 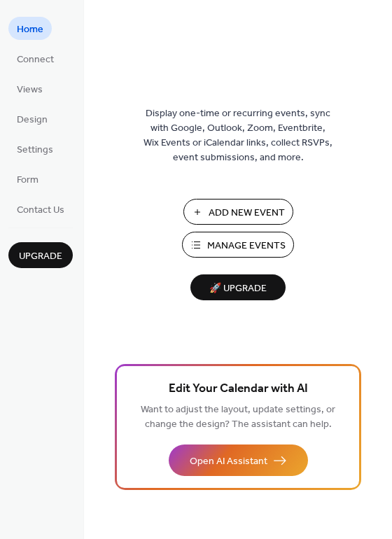 What do you see at coordinates (35, 150) in the screenshot?
I see `span: Settings` at bounding box center [35, 150].